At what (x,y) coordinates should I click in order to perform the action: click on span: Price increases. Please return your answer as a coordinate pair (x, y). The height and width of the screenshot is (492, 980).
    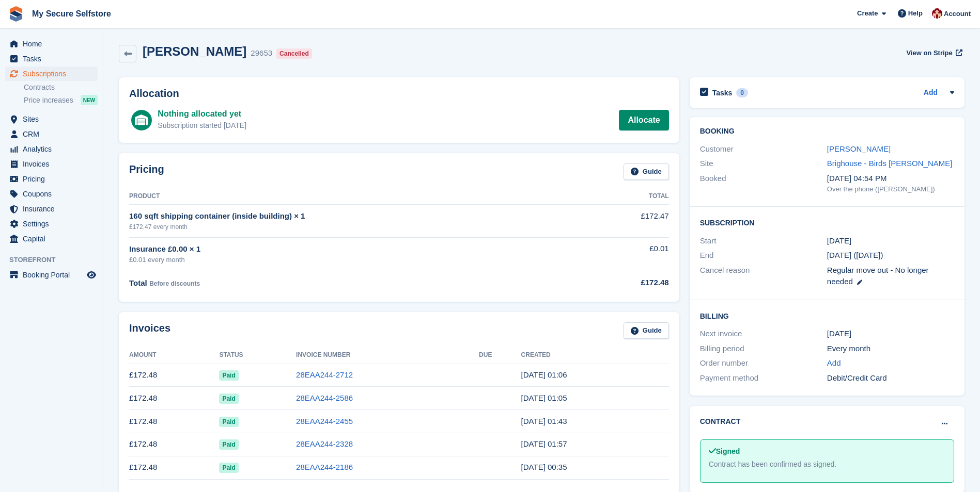
    Looking at the image, I should click on (49, 100).